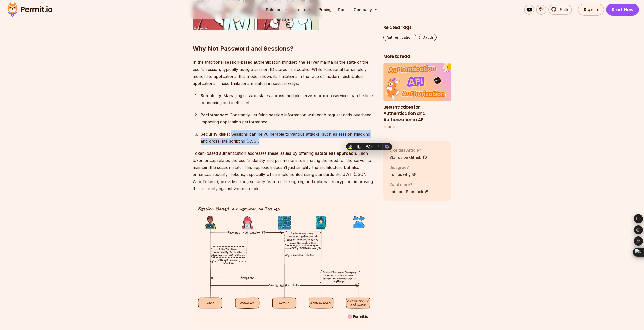 This screenshot has height=330, width=644. I want to click on div: Posts, so click(417, 96).